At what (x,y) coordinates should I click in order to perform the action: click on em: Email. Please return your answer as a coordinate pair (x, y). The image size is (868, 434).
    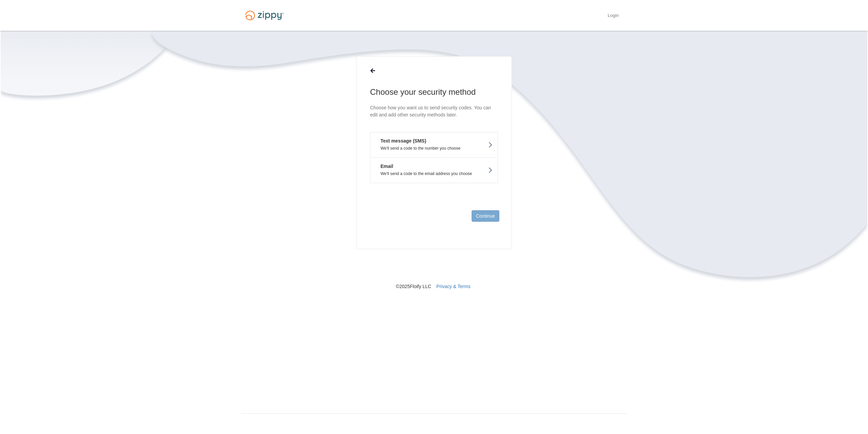
    Looking at the image, I should click on (384, 166).